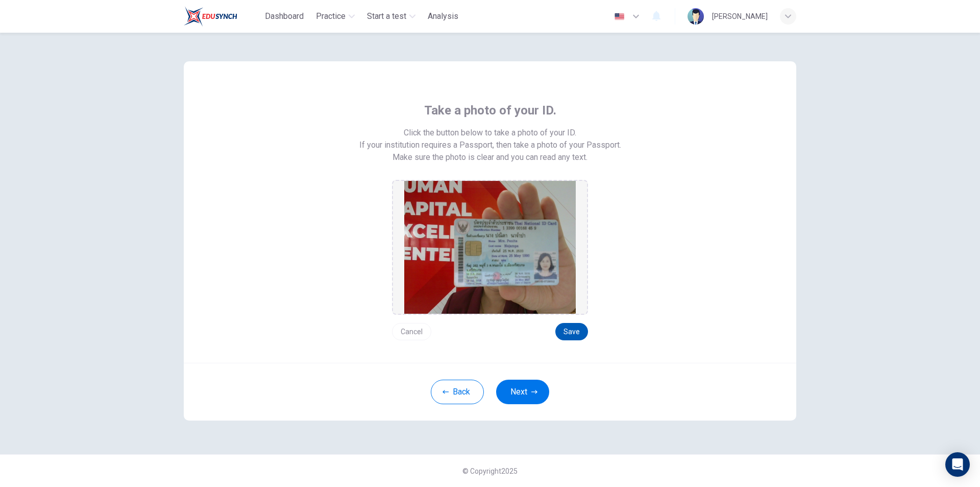 The width and height of the screenshot is (980, 487). I want to click on a: Dashboard, so click(284, 16).